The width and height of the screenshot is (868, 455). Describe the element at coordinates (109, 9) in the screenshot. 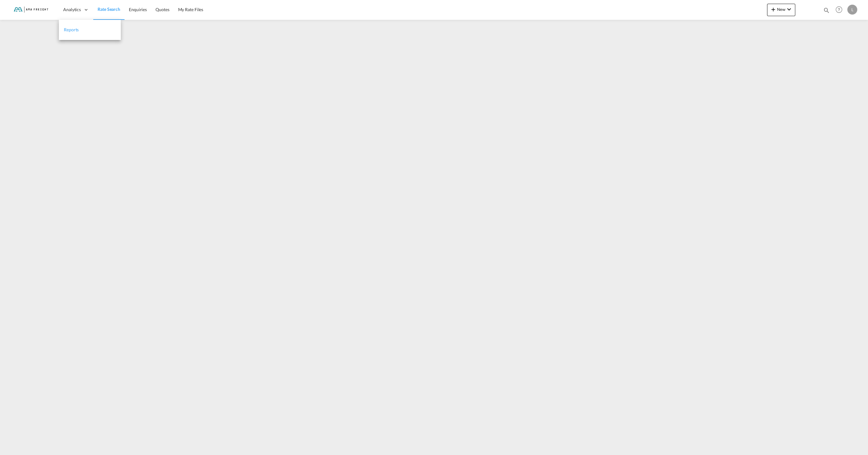

I see `span: Rate Search` at that location.